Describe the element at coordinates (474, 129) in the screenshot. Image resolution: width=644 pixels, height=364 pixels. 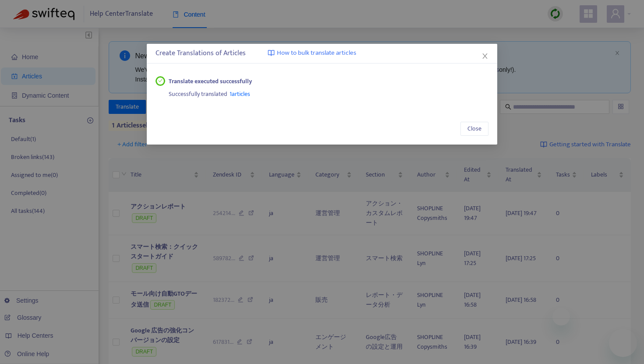
I see `span: Close` at that location.